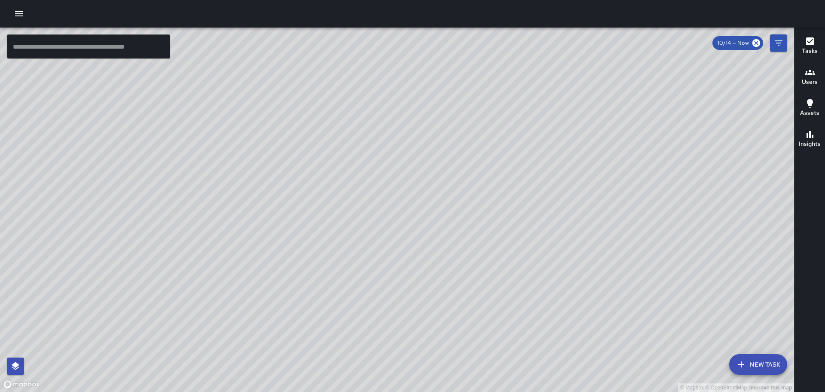 This screenshot has height=392, width=825. What do you see at coordinates (810, 108) in the screenshot?
I see `button: Assets` at bounding box center [810, 108].